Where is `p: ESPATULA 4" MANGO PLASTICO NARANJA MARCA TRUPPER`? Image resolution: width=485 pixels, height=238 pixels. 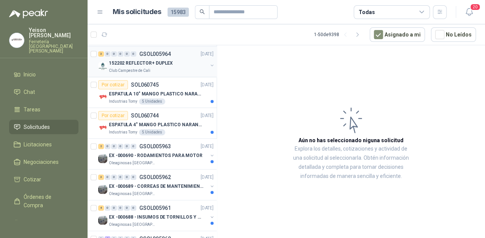 p: ESPATULA 4" MANGO PLASTICO NARANJA MARCA TRUPPER is located at coordinates (156, 125).